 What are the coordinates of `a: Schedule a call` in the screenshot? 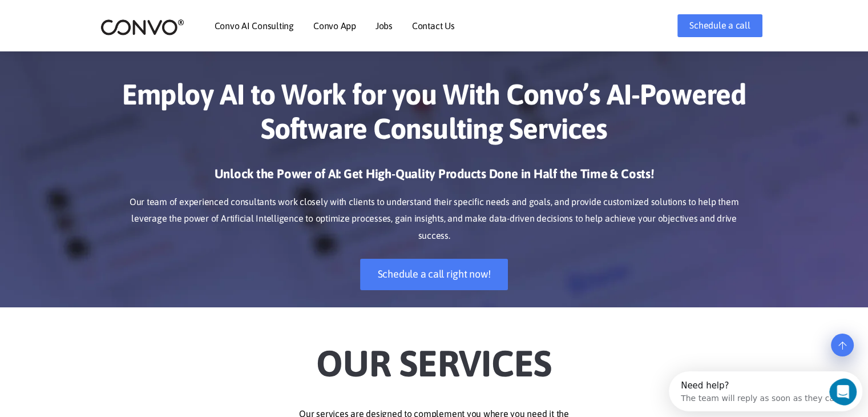 It's located at (720, 25).